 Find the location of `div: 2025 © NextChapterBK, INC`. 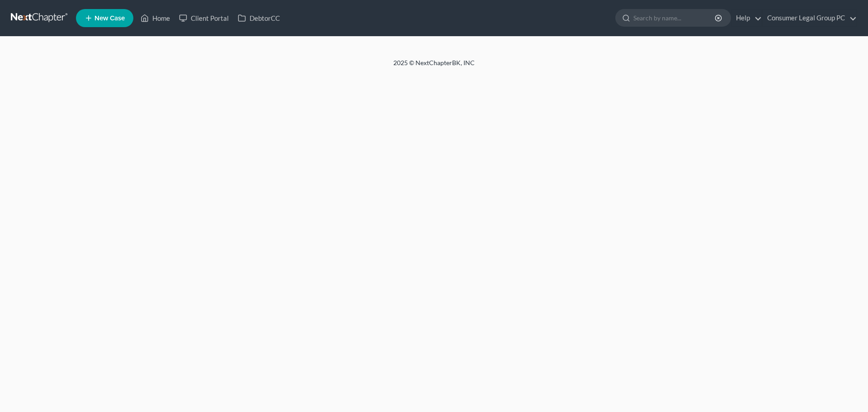

div: 2025 © NextChapterBK, INC is located at coordinates (434, 66).